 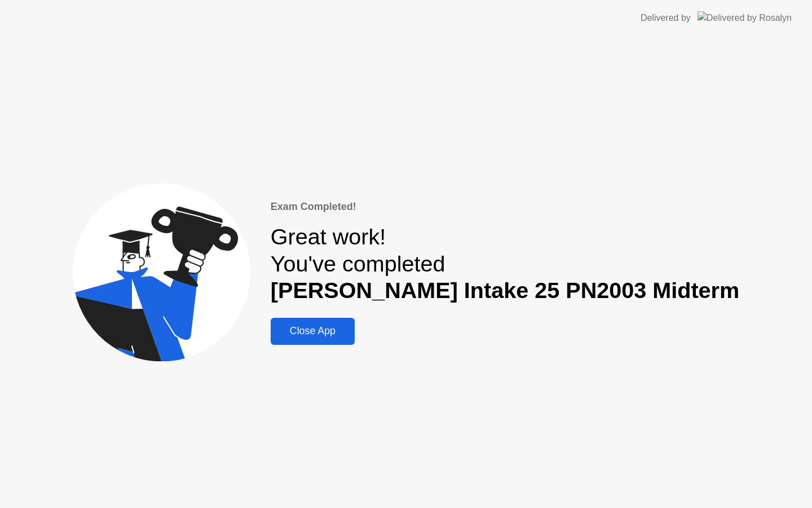 What do you see at coordinates (312, 331) in the screenshot?
I see `button: Close App` at bounding box center [312, 331].